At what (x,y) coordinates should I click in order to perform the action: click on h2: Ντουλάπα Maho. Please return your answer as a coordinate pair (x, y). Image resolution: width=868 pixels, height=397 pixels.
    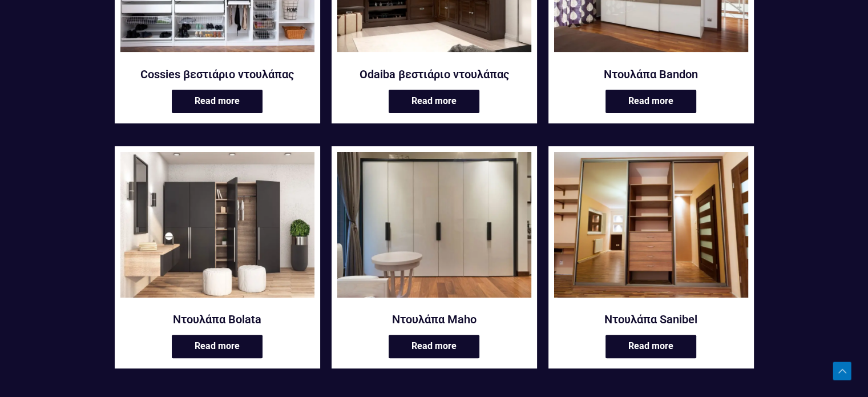
    Looking at the image, I should click on (434, 320).